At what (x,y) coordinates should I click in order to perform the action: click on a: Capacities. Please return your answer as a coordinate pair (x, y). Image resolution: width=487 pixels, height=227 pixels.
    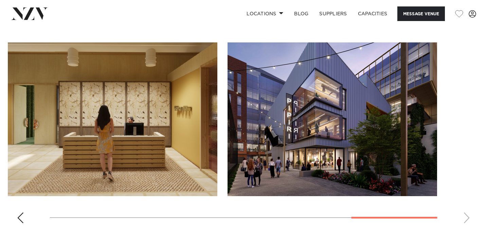
    Looking at the image, I should click on (372, 14).